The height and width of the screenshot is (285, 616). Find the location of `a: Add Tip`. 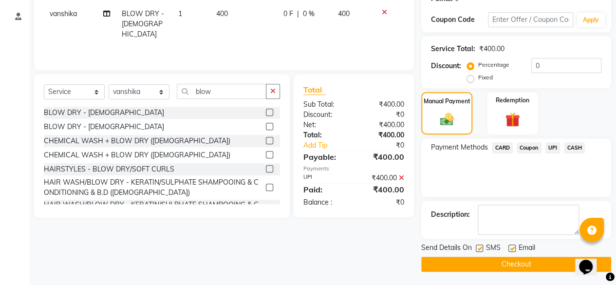

a: Add Tip is located at coordinates (330, 145).